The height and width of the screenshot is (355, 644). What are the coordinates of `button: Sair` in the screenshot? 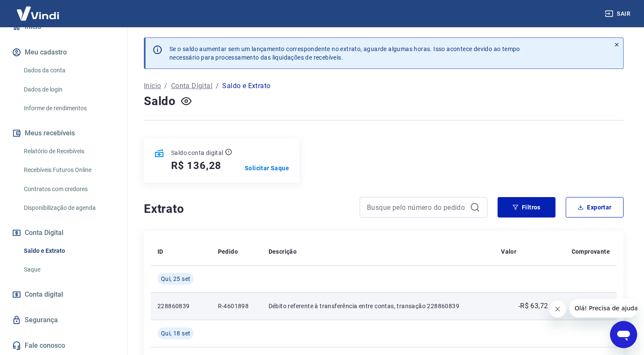 It's located at (619, 14).